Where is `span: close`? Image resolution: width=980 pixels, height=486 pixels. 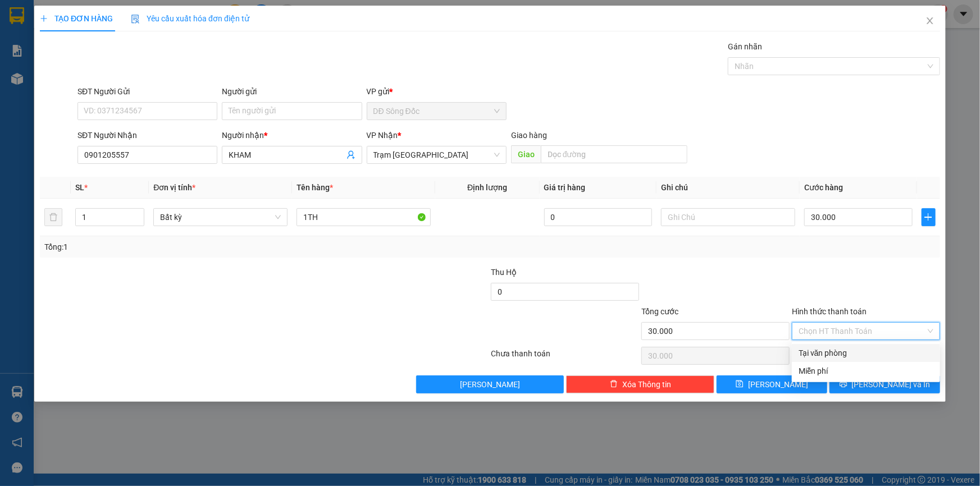
span: close is located at coordinates (930, 21).